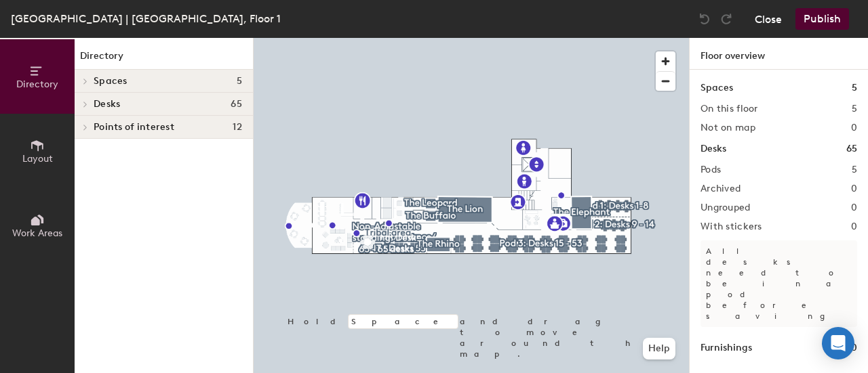  What do you see at coordinates (133, 127) in the screenshot?
I see `span: Points of interest` at bounding box center [133, 127].